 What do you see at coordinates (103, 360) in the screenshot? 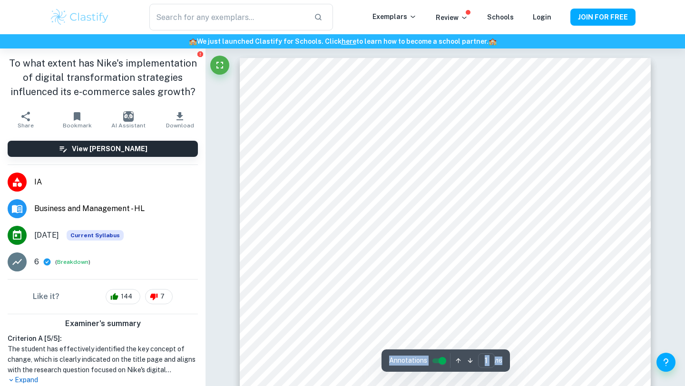
I see `h1: The student has effectively identified the key concept of change, which is clearly indicated on t...` at bounding box center [103, 360].